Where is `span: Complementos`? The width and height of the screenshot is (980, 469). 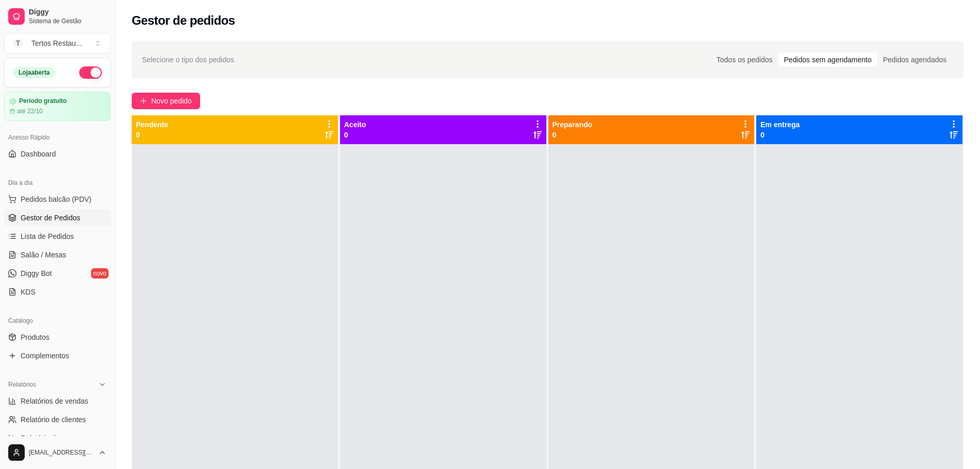 span: Complementos is located at coordinates (45, 356).